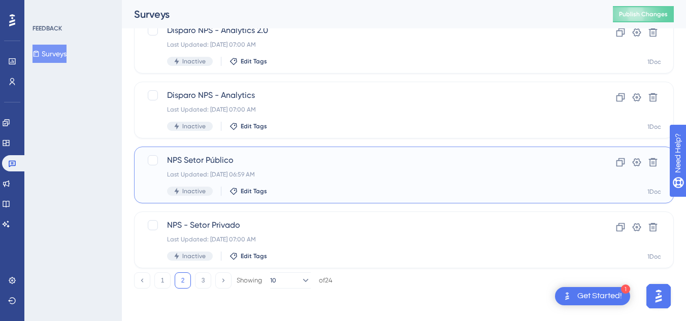 The image size is (686, 321). What do you see at coordinates (361, 14) in the screenshot?
I see `div: Surveys` at bounding box center [361, 14].